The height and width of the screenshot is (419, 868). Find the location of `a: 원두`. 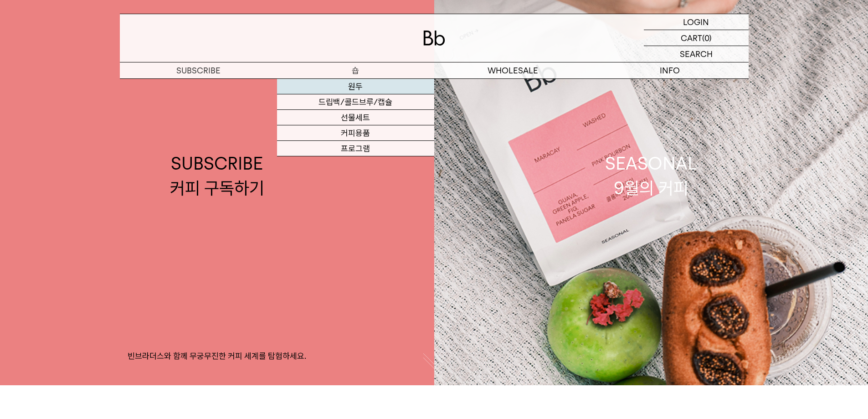

a: 원두 is located at coordinates (356, 87).